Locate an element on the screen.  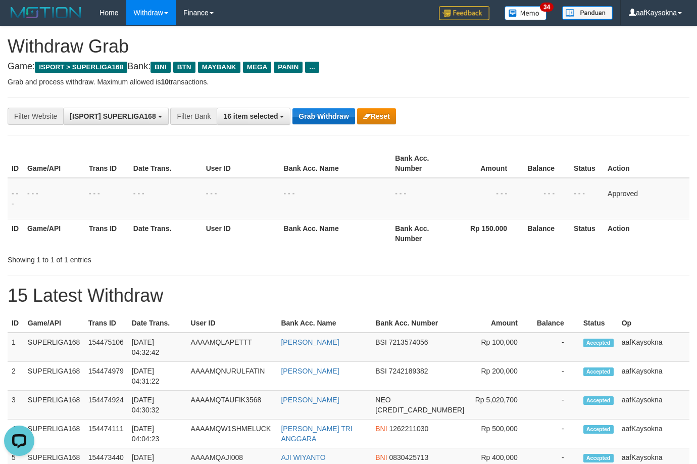
td: Rp 100,000 is located at coordinates (501, 347).